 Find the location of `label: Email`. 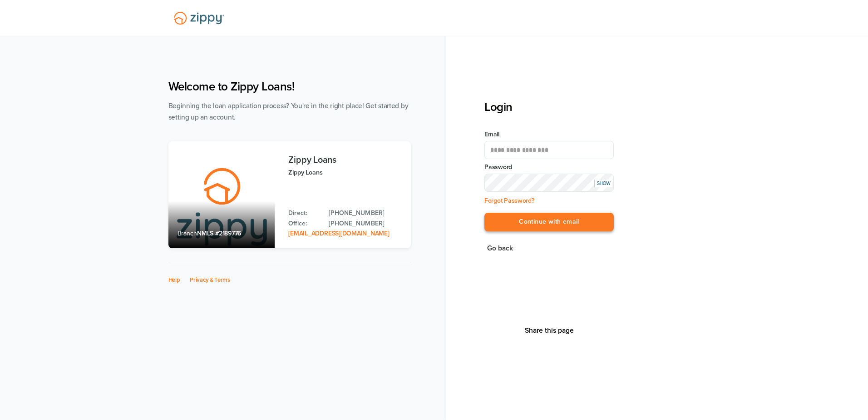

label: Email is located at coordinates (549, 135).